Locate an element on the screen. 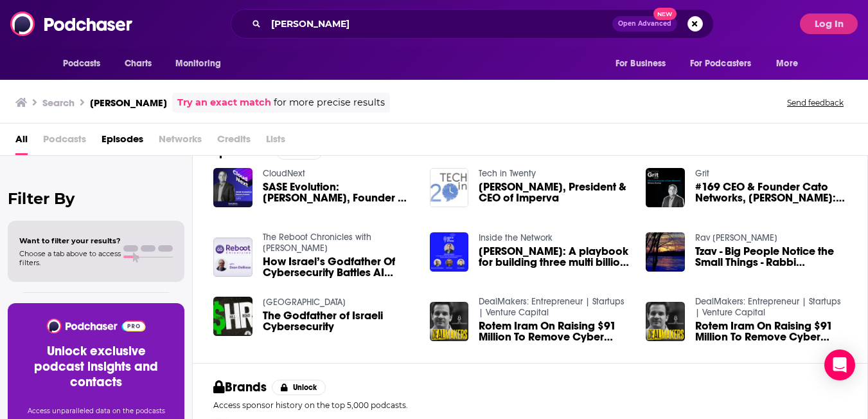  span: Want to filter your results? is located at coordinates (70, 240).